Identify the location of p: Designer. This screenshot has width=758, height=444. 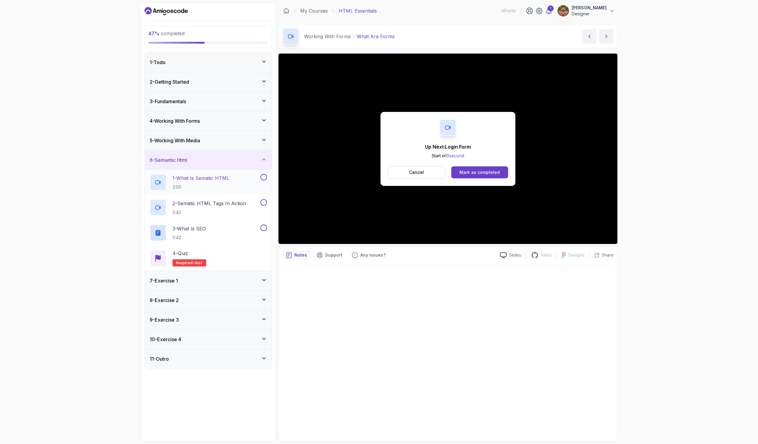
(589, 14).